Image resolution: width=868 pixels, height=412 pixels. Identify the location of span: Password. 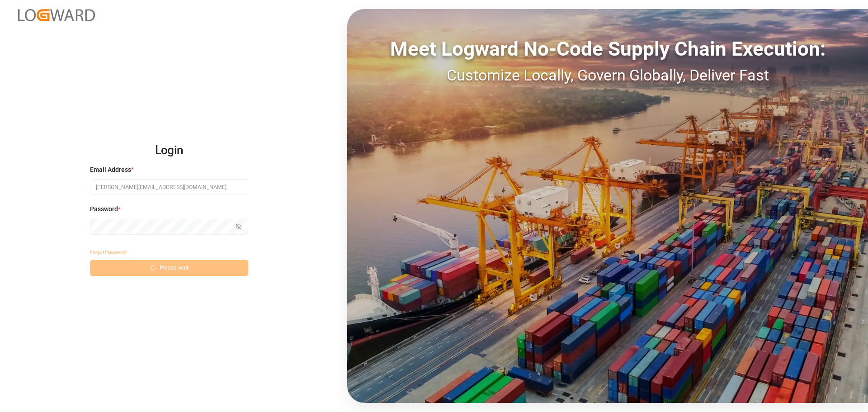
(104, 209).